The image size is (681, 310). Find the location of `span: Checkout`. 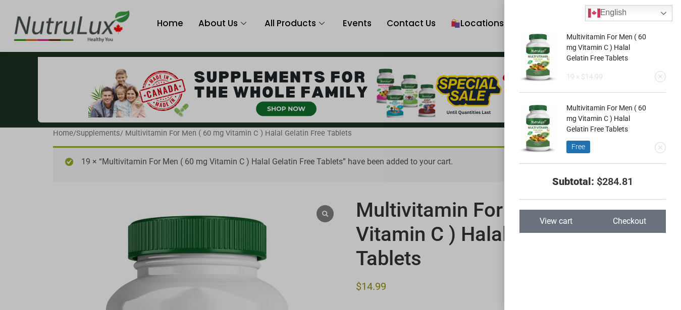

span: Checkout is located at coordinates (629, 222).